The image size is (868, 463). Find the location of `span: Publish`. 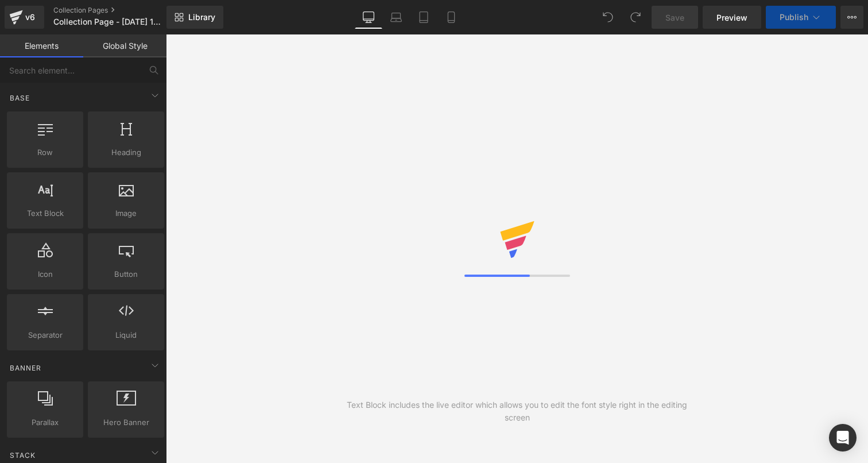

span: Publish is located at coordinates (794, 17).